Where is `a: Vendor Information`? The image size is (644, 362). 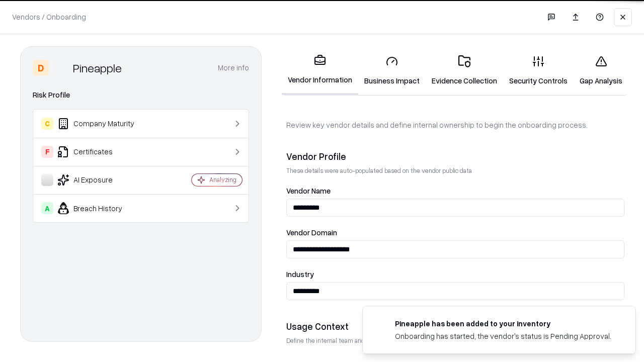
a: Vendor Information is located at coordinates (320, 70).